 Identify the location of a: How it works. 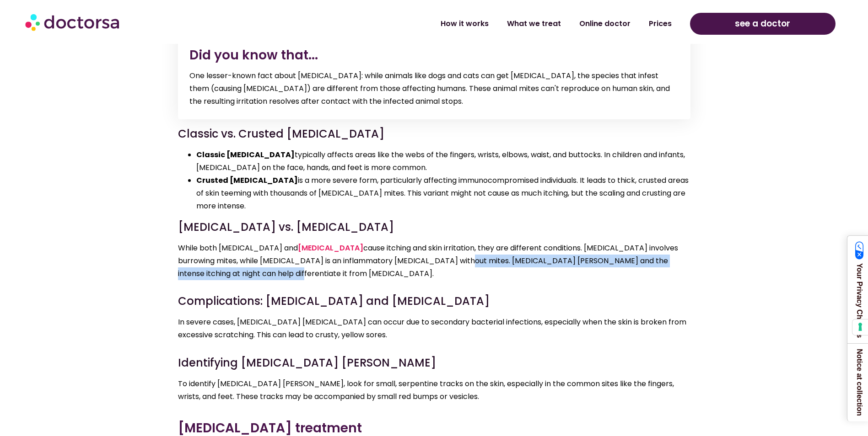
(464, 23).